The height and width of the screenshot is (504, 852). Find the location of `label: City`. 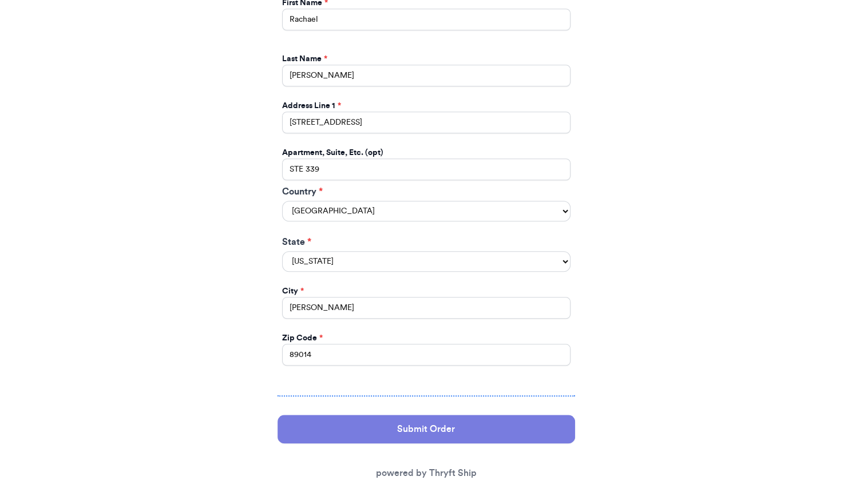

label: City is located at coordinates (293, 292).